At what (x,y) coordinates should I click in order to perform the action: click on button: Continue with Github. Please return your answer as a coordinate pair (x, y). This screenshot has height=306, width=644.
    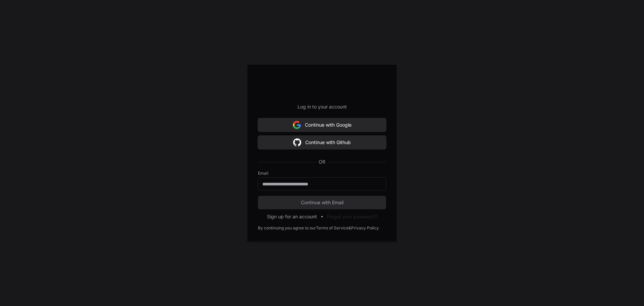
    Looking at the image, I should click on (322, 142).